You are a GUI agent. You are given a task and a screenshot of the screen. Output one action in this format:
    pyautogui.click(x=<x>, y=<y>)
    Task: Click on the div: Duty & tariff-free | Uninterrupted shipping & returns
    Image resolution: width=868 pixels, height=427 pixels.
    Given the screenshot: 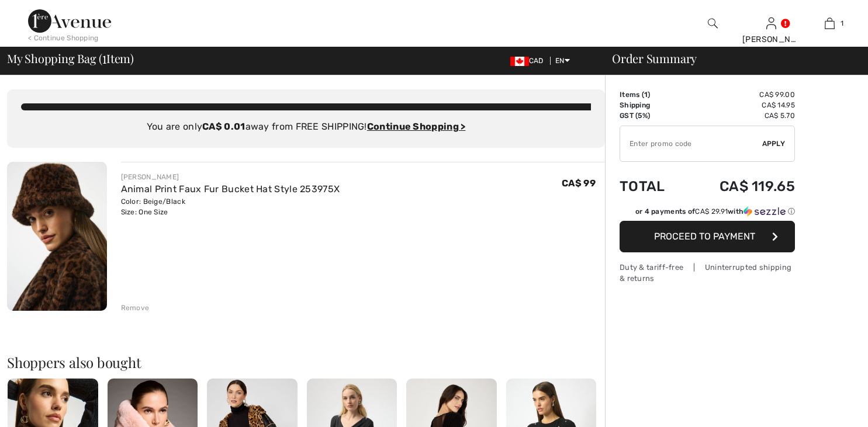 What is the action you would take?
    pyautogui.click(x=707, y=272)
    